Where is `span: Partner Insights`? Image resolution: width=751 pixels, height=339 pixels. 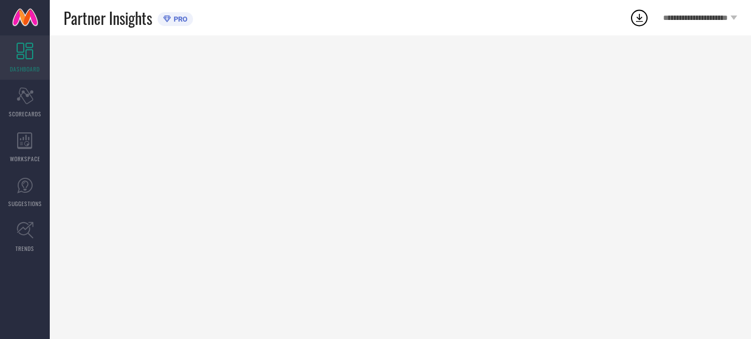
span: Partner Insights is located at coordinates (108, 18).